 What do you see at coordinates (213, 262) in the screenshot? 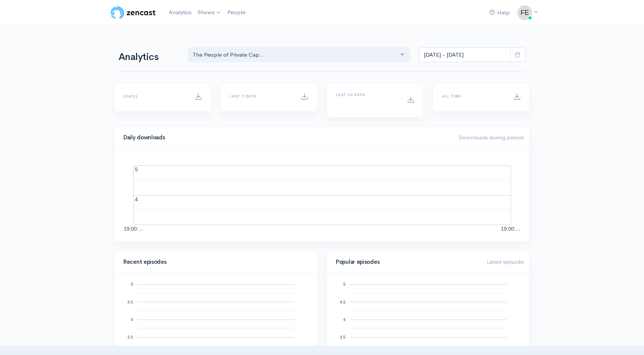
I see `h4: Recent episodes` at bounding box center [213, 262].